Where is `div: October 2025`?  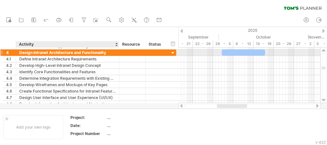 div: October 2025 is located at coordinates (264, 37).